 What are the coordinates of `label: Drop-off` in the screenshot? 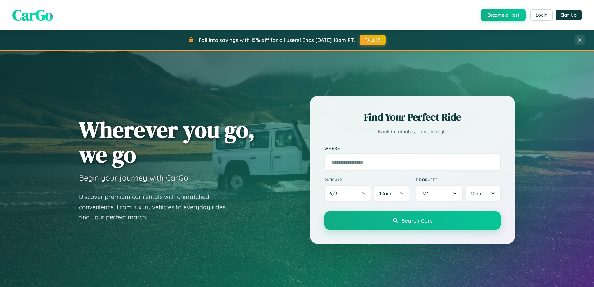 It's located at (458, 179).